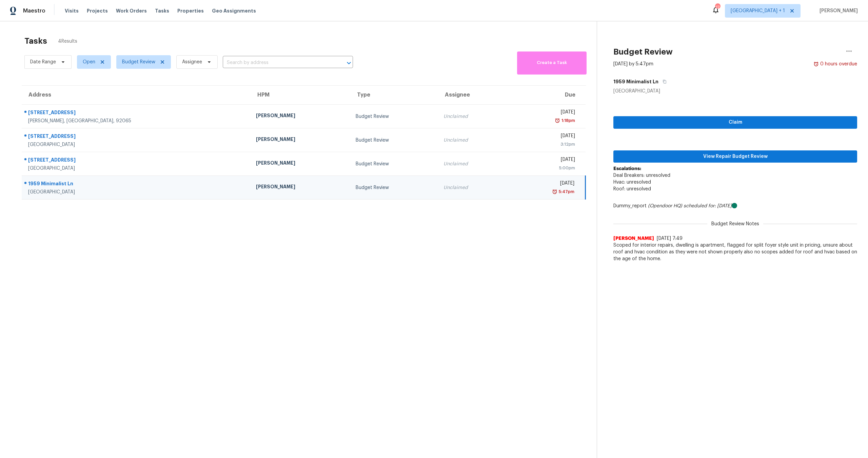 Image resolution: width=868 pixels, height=458 pixels. What do you see at coordinates (717, 7) in the screenshot?
I see `div: 17` at bounding box center [717, 7].